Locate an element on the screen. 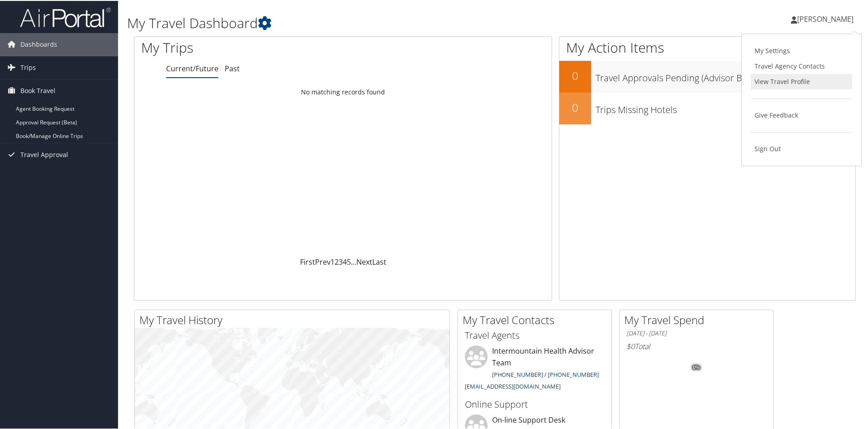 The width and height of the screenshot is (868, 429). h1: My Trips is located at coordinates (256, 47).